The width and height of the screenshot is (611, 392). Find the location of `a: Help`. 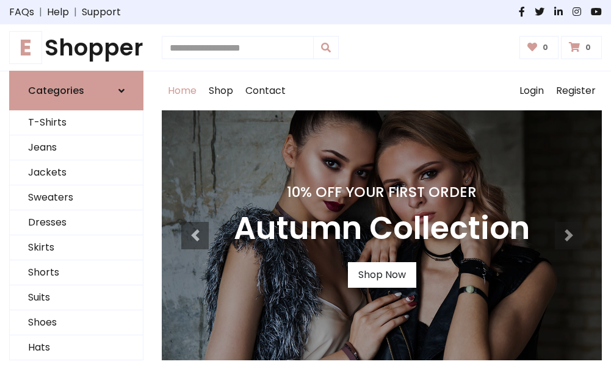

a: Help is located at coordinates (58, 12).